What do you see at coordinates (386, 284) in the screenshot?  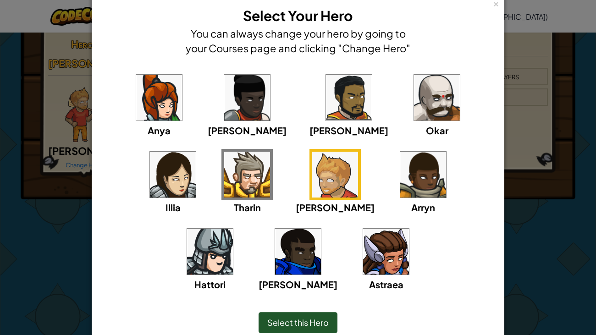 I see `span: Astraea` at bounding box center [386, 284].